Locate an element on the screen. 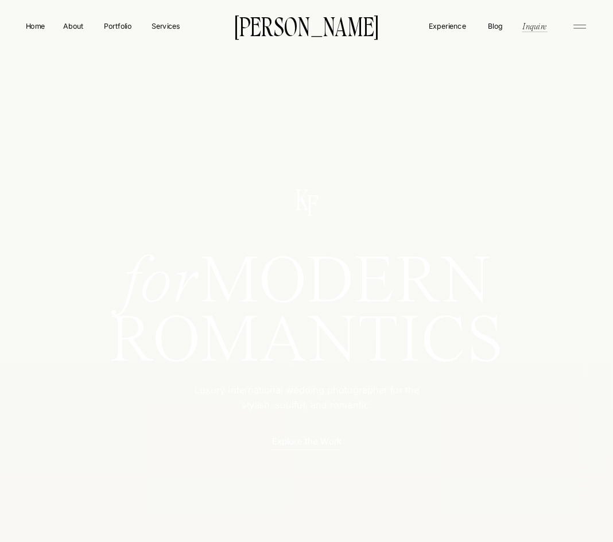 The image size is (613, 542). a: About is located at coordinates (74, 26).